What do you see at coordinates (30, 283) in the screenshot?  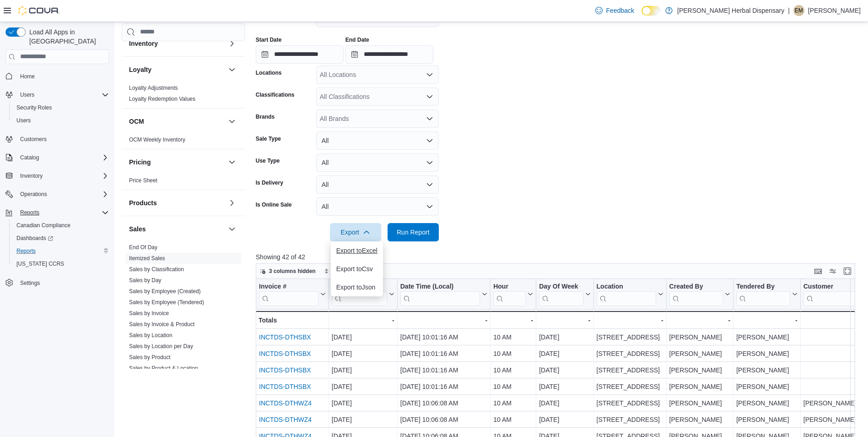 I see `a: Settings` at bounding box center [30, 283].